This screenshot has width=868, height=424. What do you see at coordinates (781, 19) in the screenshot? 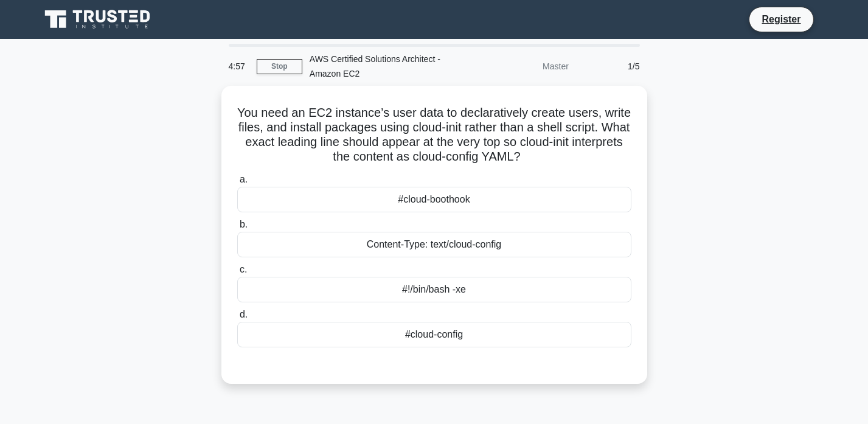
I see `a: Register` at bounding box center [781, 19].